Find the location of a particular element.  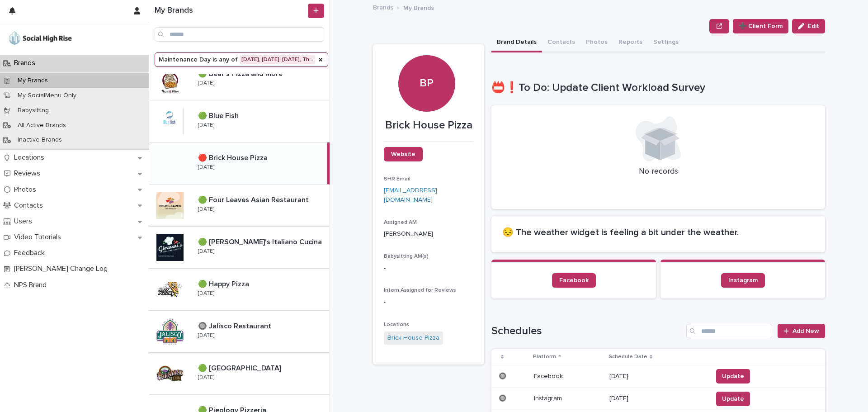

h1: My Brands is located at coordinates (230, 11).